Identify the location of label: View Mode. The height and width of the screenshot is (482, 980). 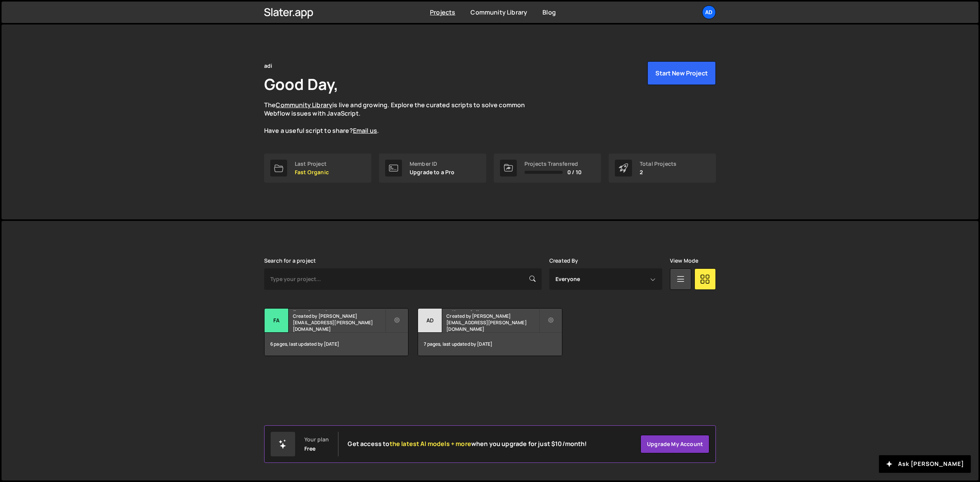
(685, 261).